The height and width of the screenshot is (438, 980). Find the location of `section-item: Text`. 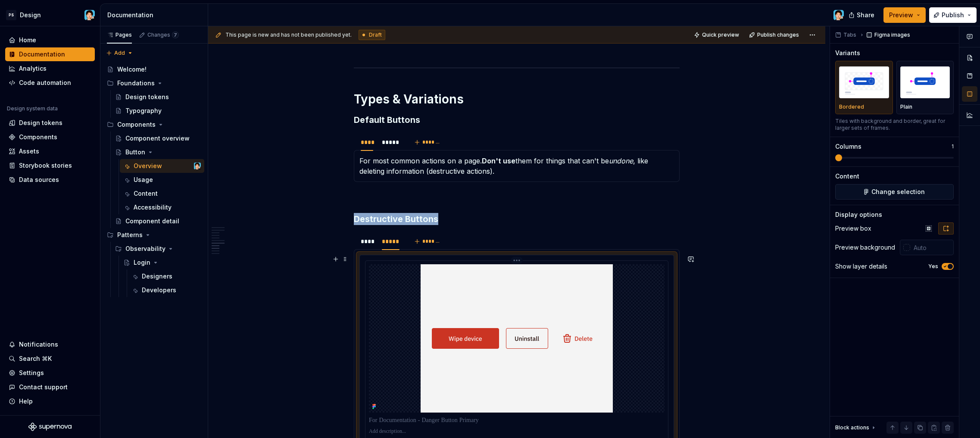

section-item: Text is located at coordinates (516, 166).